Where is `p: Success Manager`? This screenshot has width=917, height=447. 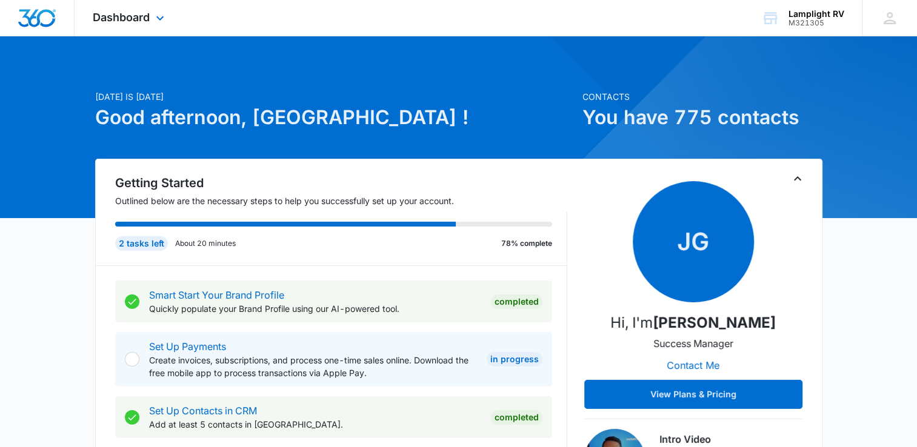
p: Success Manager is located at coordinates (693, 344).